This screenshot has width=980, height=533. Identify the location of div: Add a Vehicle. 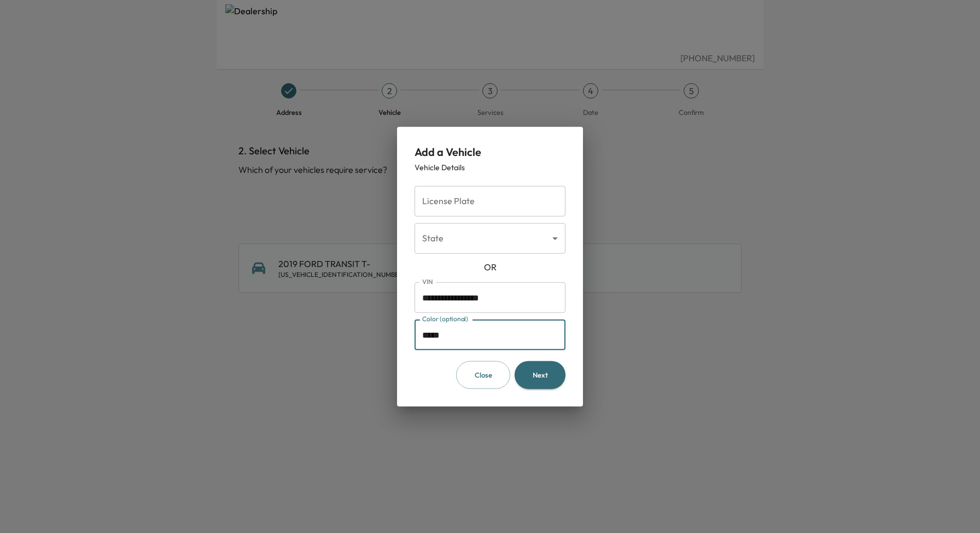
(490, 152).